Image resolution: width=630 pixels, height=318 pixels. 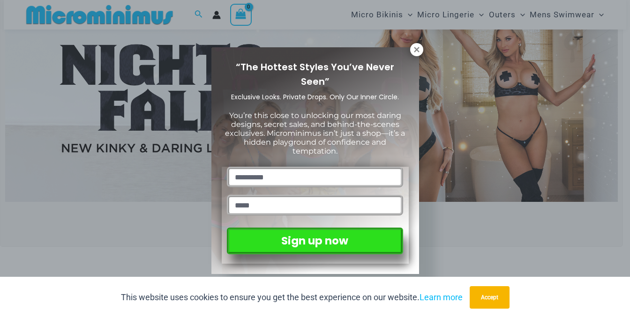 I want to click on button: Accept, so click(x=489, y=298).